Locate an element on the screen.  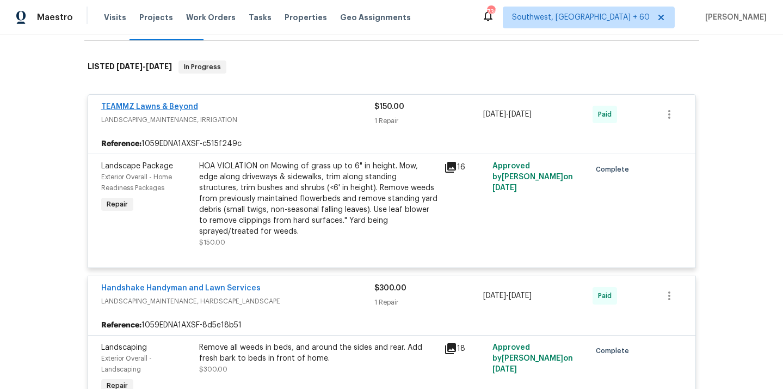
span: Tasks is located at coordinates (260, 17).